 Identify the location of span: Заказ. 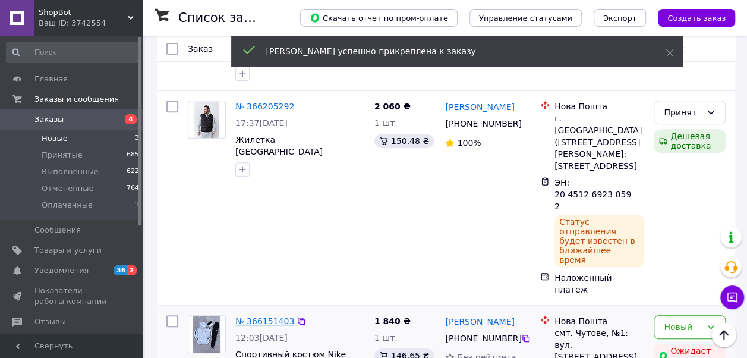
(200, 49).